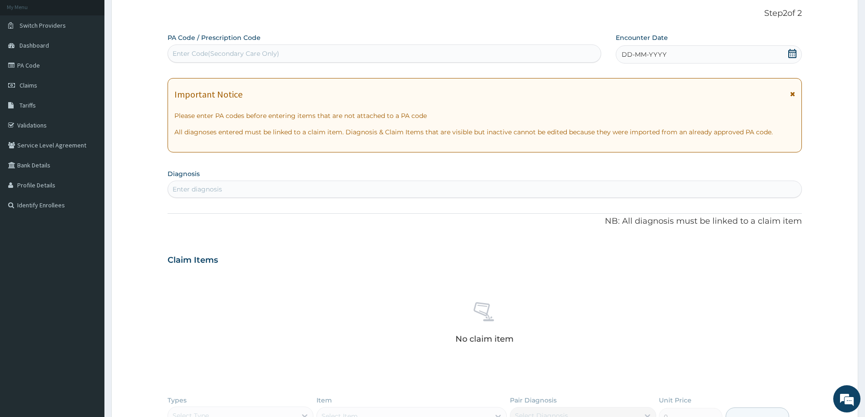 Image resolution: width=865 pixels, height=417 pixels. Describe the element at coordinates (226, 54) in the screenshot. I see `div: Enter Code(Secondary Care Only)` at that location.